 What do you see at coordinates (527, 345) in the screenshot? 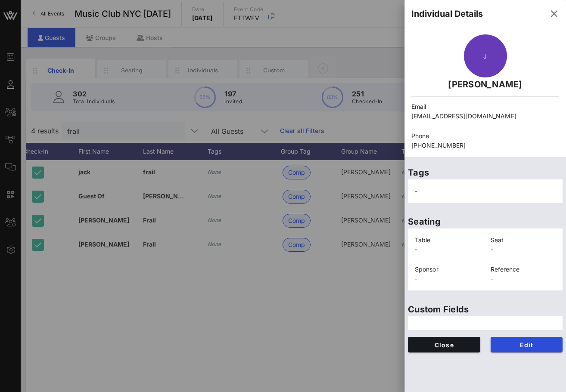
I see `span: Edit` at bounding box center [527, 345].